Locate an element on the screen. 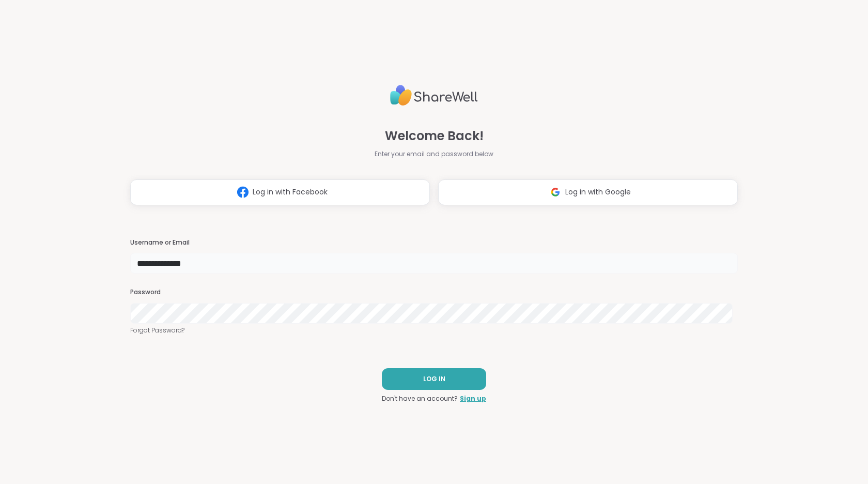 The image size is (868, 484). span: Log in with Facebook is located at coordinates (290, 192).